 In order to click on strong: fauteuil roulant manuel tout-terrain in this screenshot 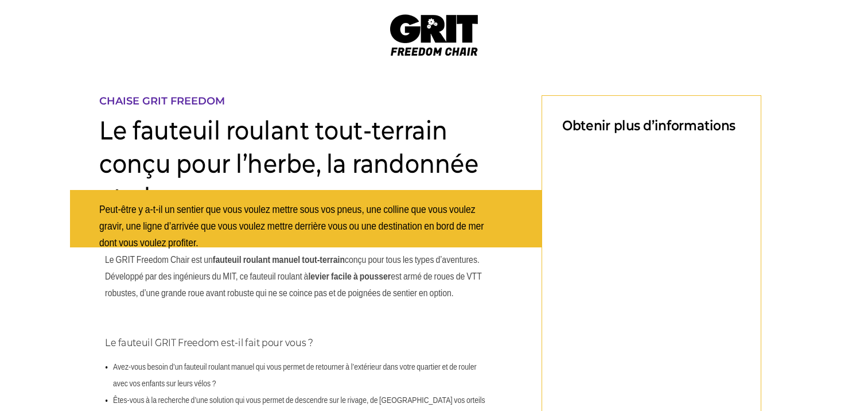, I will do `click(278, 260)`.